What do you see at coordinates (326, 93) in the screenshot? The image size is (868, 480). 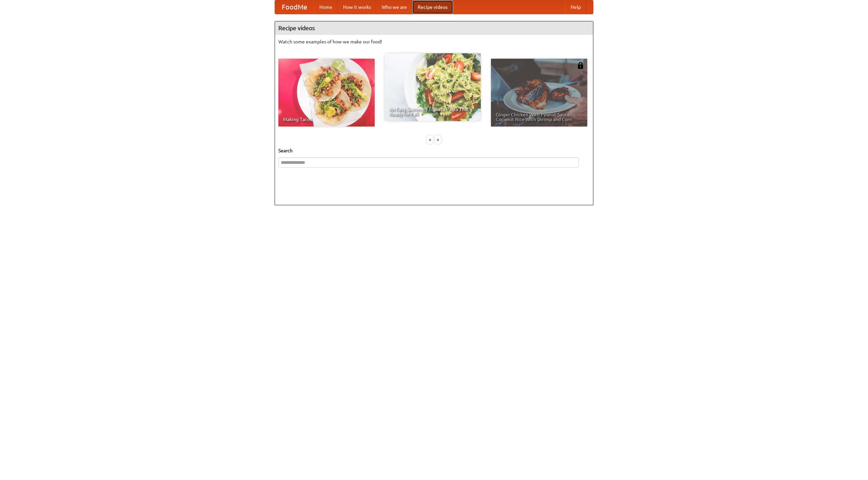 I see `a: Making Tacos` at bounding box center [326, 93].